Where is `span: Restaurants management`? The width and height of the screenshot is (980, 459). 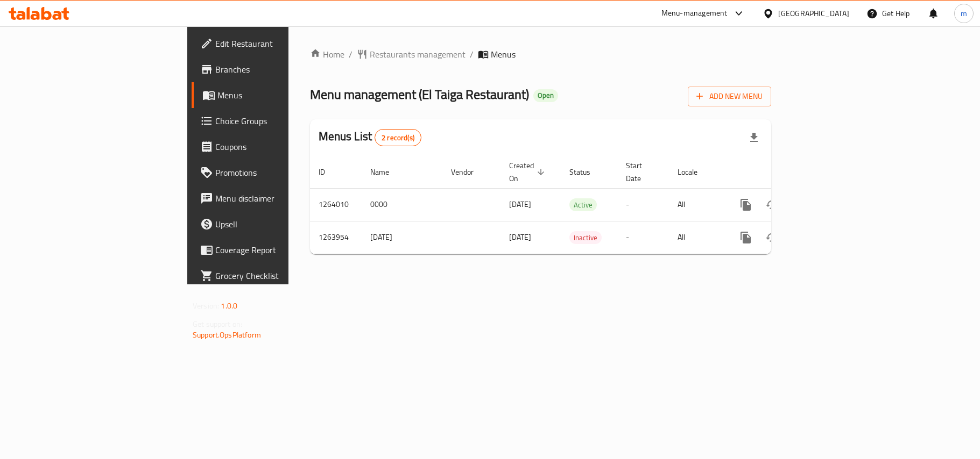
span: Restaurants management is located at coordinates (417, 55).